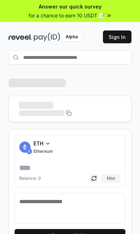  Describe the element at coordinates (70, 6) in the screenshot. I see `span: Answer our quick survey` at that location.